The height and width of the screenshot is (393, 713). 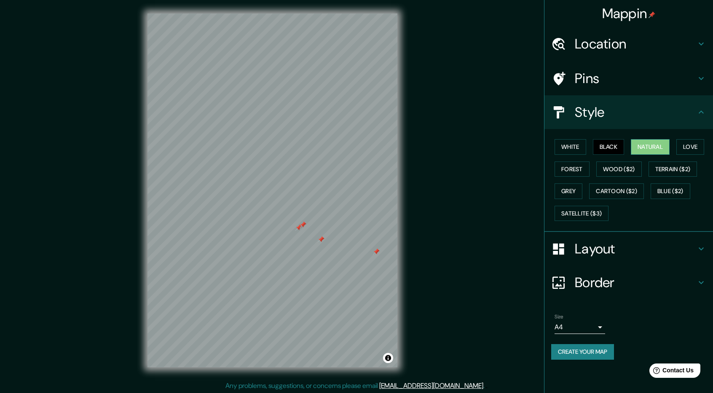 What do you see at coordinates (690, 147) in the screenshot?
I see `button: Love` at bounding box center [690, 147].